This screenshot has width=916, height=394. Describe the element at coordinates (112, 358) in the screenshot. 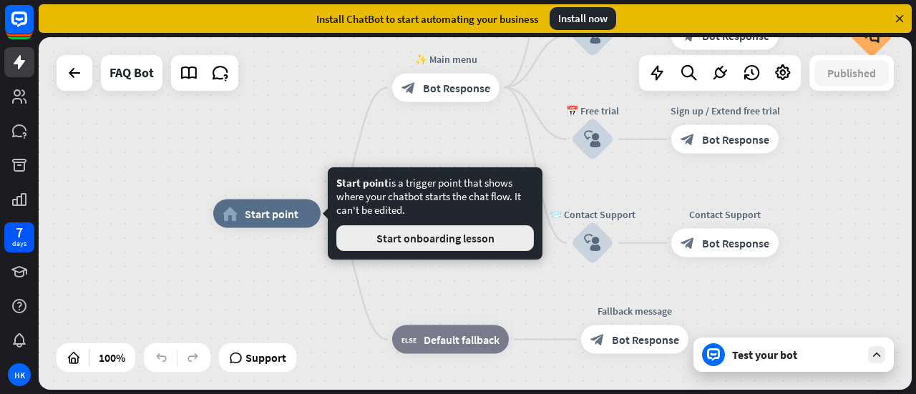

I see `div: 100%` at that location.